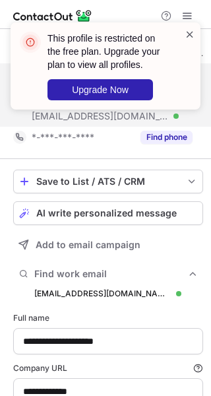 Image resolution: width=211 pixels, height=396 pixels. I want to click on img: error, so click(30, 42).